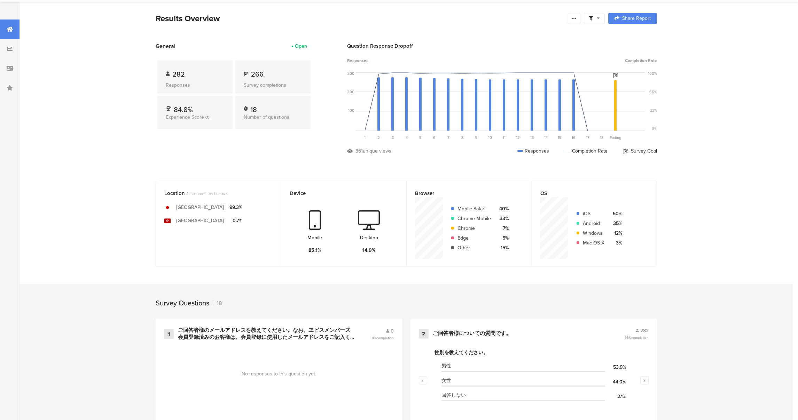 This screenshot has height=420, width=798. What do you see at coordinates (616, 243) in the screenshot?
I see `div: 3%` at bounding box center [616, 243].